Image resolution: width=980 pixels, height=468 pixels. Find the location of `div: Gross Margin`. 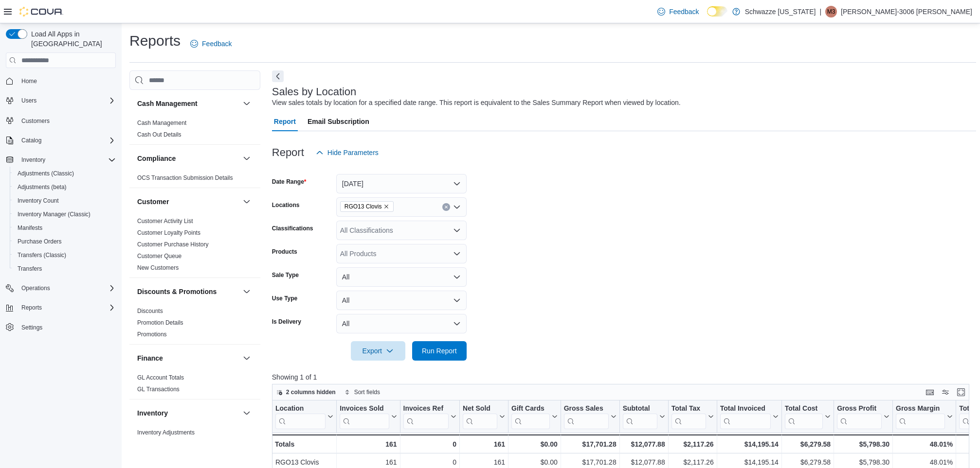

div: Gross Margin is located at coordinates (920, 417).